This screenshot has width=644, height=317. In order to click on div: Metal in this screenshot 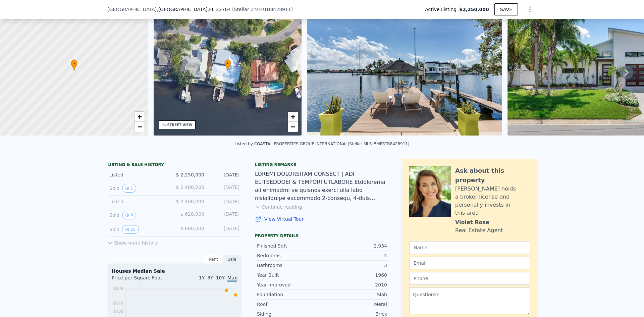, I will do `click(355, 305)`.